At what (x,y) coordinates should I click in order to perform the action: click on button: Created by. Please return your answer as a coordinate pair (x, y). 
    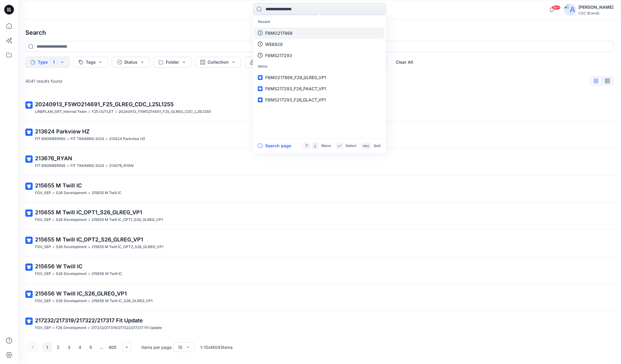
    Looking at the image, I should click on (268, 62).